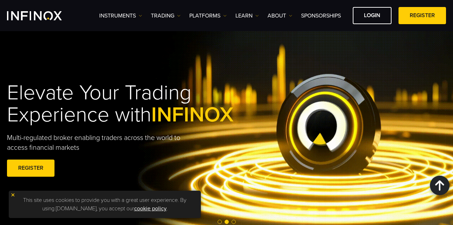 This screenshot has width=453, height=225. I want to click on span: Go to slide 2, so click(227, 221).